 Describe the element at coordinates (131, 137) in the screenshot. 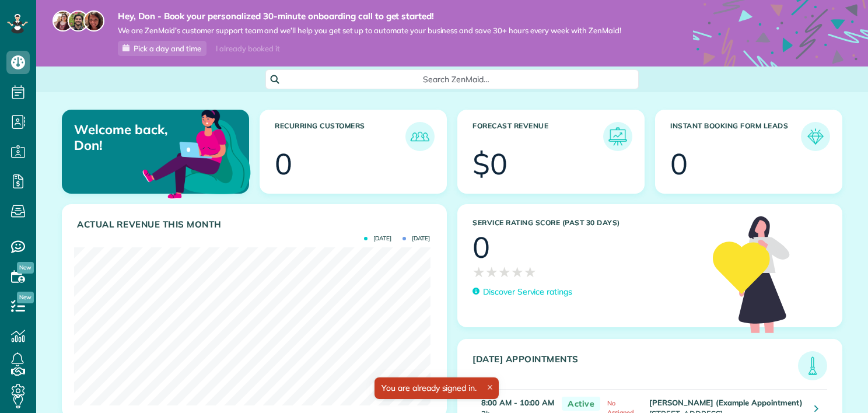

I see `p: Welcome back, Don!` at that location.